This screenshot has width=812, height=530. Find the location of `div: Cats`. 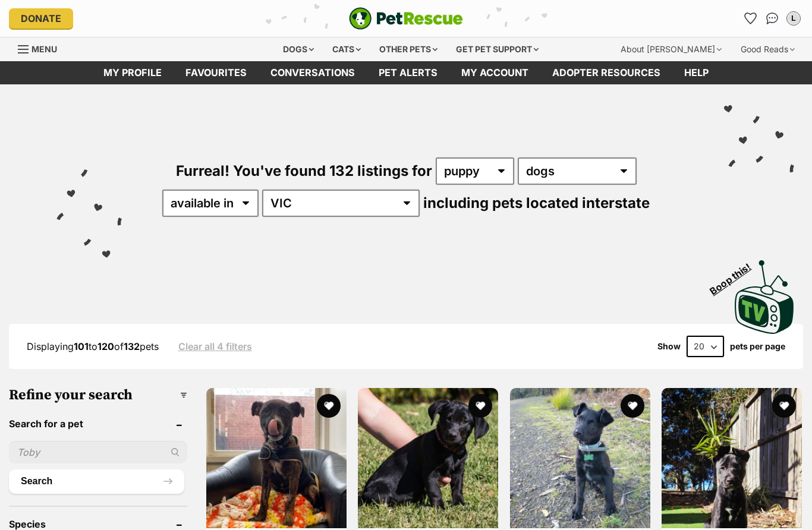

div: Cats is located at coordinates (346, 49).